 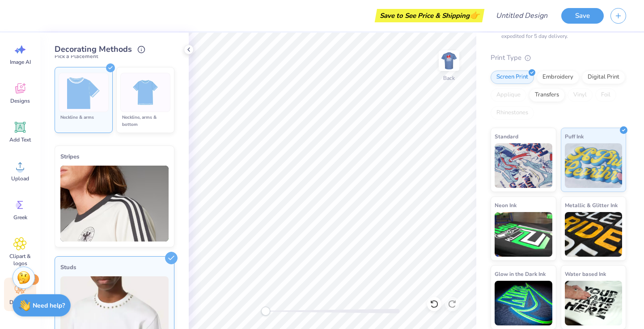 What do you see at coordinates (449, 61) in the screenshot?
I see `img: Back` at bounding box center [449, 61].